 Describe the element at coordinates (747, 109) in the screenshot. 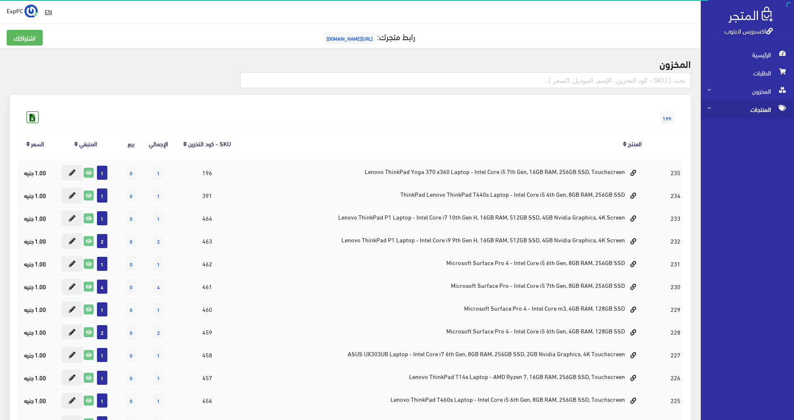

I see `a: المنتجات` at that location.